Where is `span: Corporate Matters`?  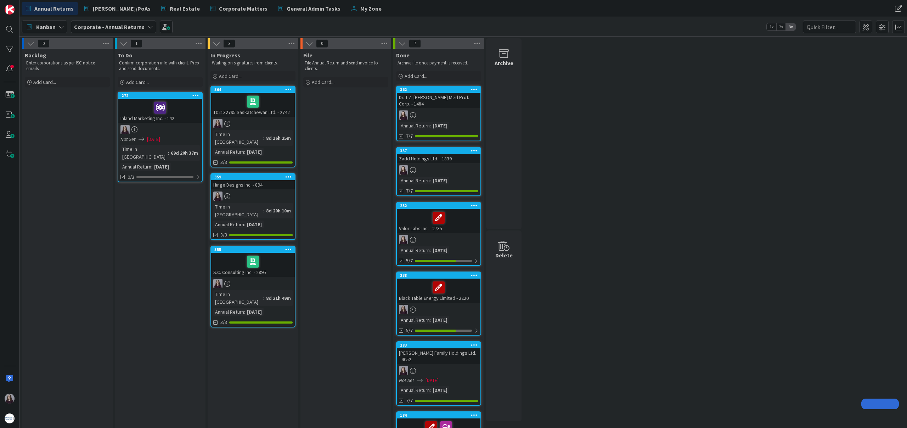 span: Corporate Matters is located at coordinates (243, 9).